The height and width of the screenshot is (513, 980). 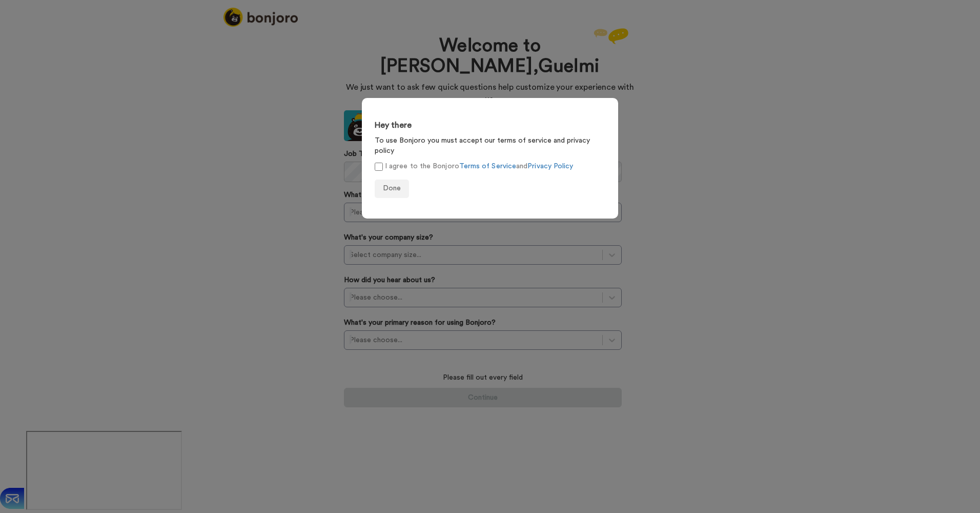 What do you see at coordinates (379, 167) in the screenshot?
I see `input: I agree to the BonjoroTerms of ServiceandPrivacy Policy` at bounding box center [379, 167].